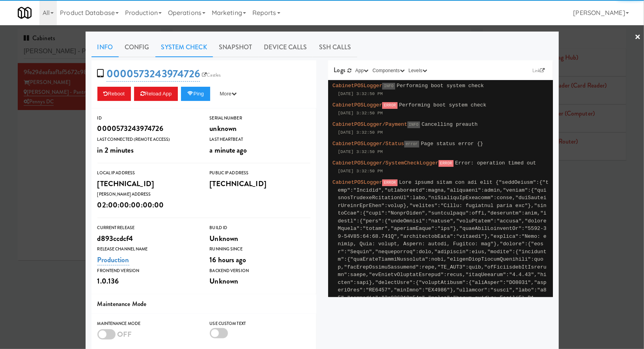 The image size is (644, 349). I want to click on span: 16 hours ago, so click(228, 260).